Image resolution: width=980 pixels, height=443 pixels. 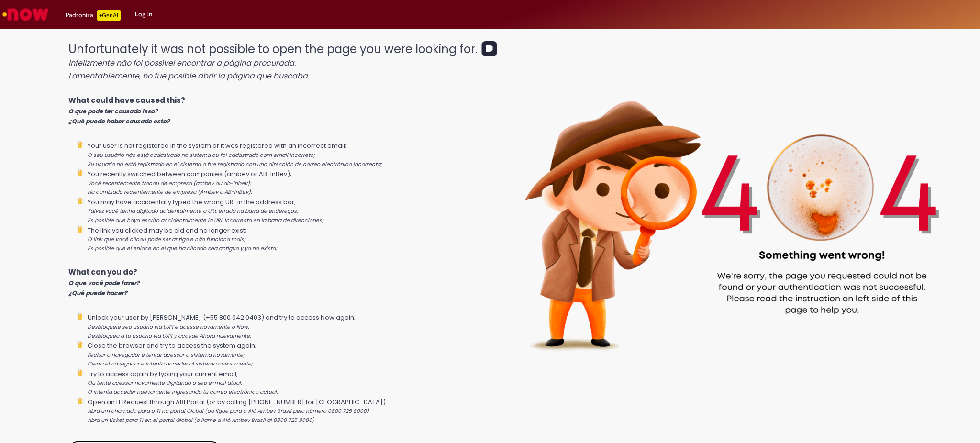 I want to click on i: O que você pode fazer?, so click(x=104, y=283).